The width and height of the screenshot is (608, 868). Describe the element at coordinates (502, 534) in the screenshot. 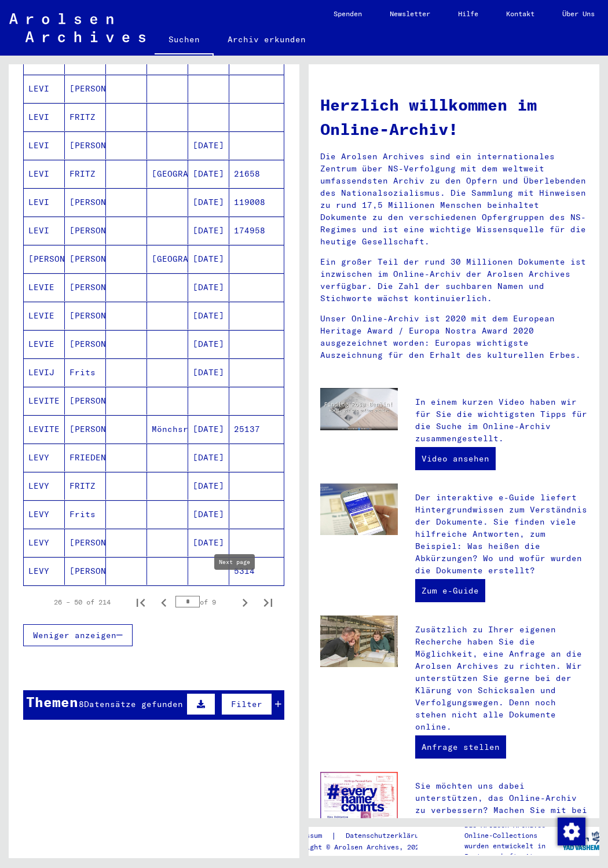

I see `p: Der interaktive e-Guide liefert Hintergrundwissen zum Verständnis der Dokumente. Sie finden viele...` at that location.